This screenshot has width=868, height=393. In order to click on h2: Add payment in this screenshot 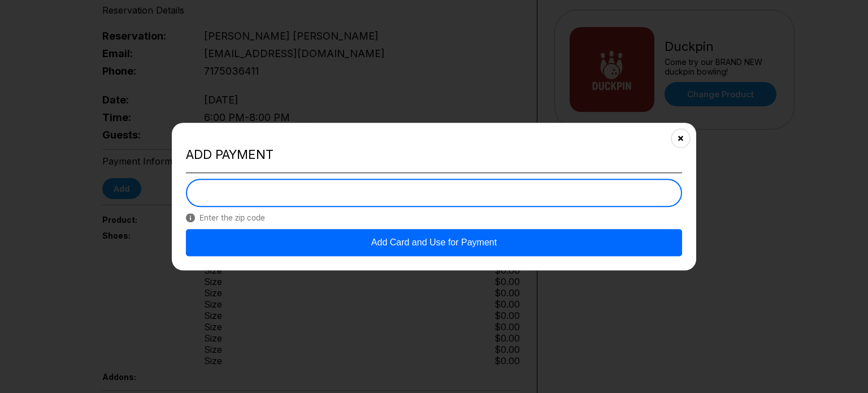, I will do `click(434, 154)`.